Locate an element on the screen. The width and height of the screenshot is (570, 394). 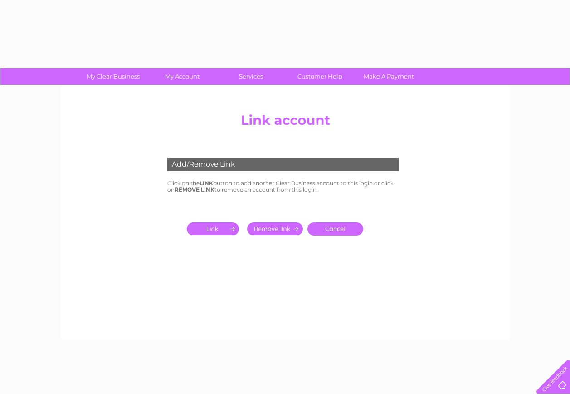
a: Make A Payment is located at coordinates (389, 76).